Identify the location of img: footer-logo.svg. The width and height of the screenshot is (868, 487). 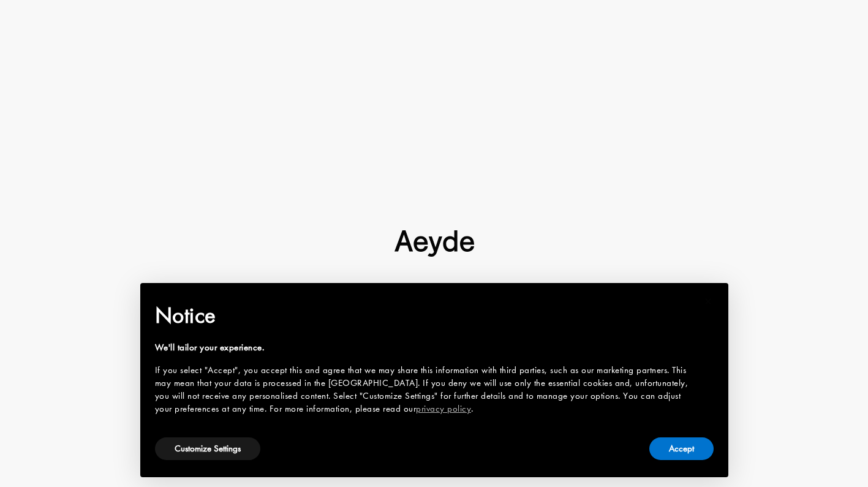
(434, 244).